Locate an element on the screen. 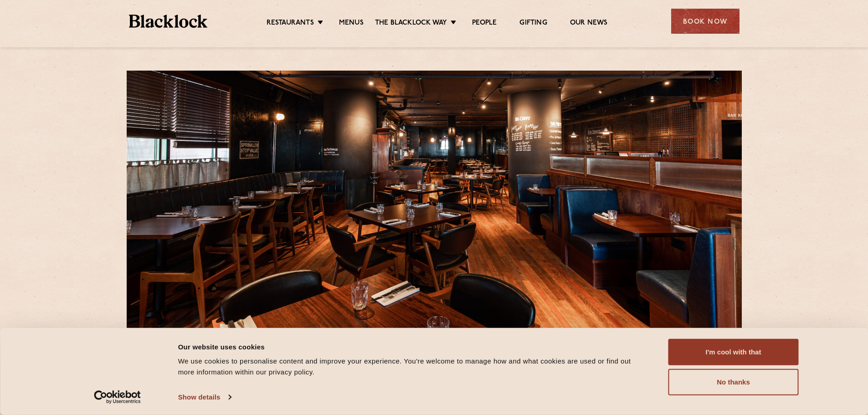  button: No thanks is located at coordinates (734, 383).